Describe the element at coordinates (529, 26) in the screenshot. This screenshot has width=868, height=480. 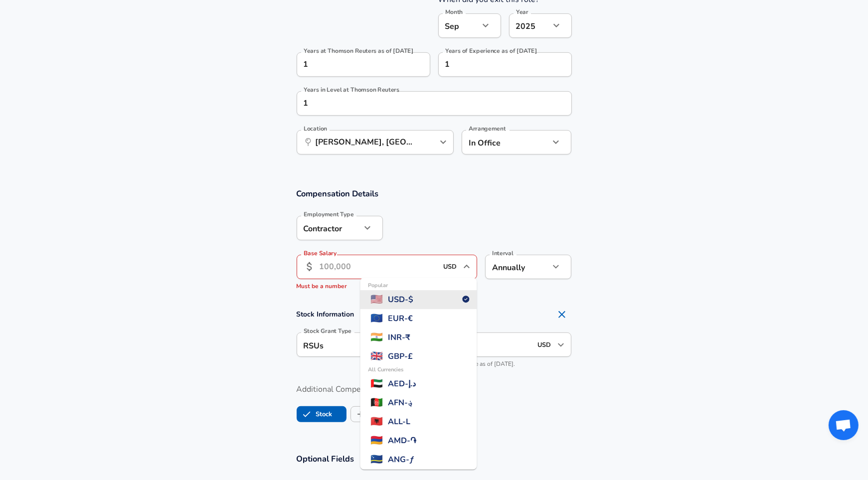
I see `div: 2025` at that location.